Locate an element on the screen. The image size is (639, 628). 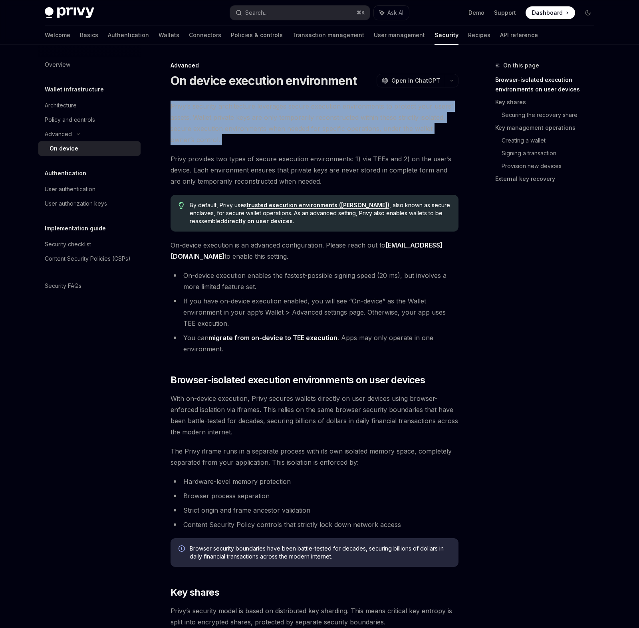
li: Browser process separation is located at coordinates (314, 496).